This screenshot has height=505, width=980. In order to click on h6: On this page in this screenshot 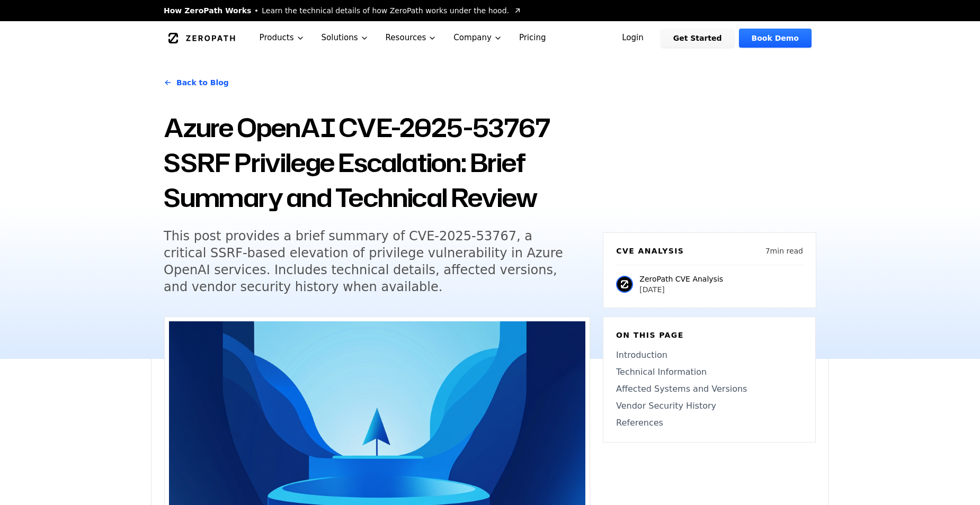, I will do `click(709, 335)`.